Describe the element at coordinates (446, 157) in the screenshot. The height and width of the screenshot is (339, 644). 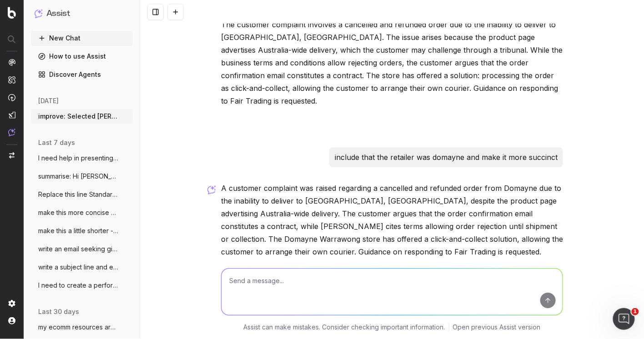
I see `p: include that the retailer was domayne and make it more succinct` at that location.